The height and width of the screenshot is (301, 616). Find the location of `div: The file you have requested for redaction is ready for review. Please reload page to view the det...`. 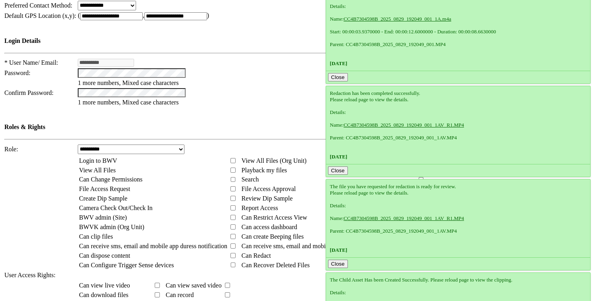

div: The file you have requested for redaction is ready for review. Please reload page to view the det... is located at coordinates (458, 218).